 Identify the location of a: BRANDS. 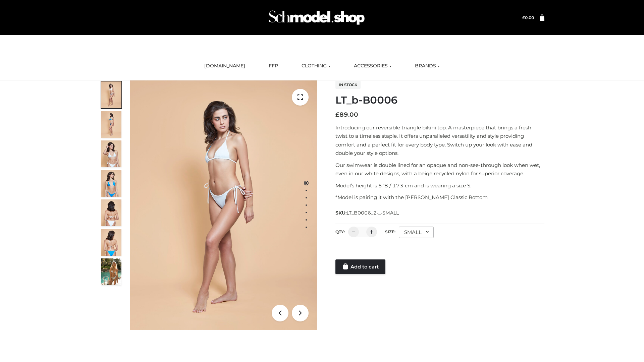
(427, 66).